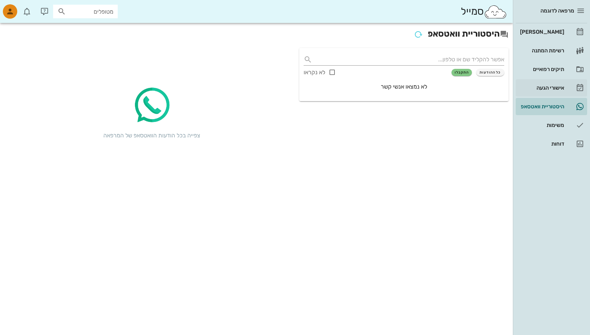 This screenshot has width=590, height=335. What do you see at coordinates (404, 87) in the screenshot?
I see `div: לא נמצאו אנשי קשר` at bounding box center [404, 87].